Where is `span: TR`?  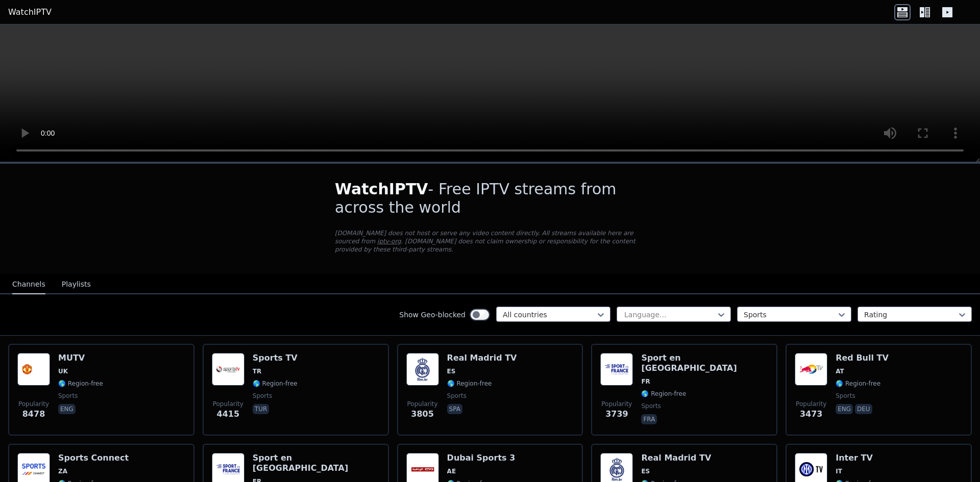 span: TR is located at coordinates (257, 371).